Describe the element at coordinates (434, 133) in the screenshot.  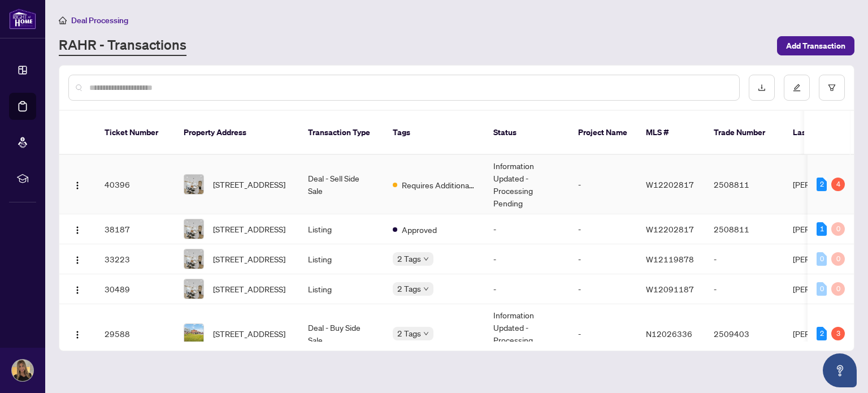
I see `th: Tags` at that location.